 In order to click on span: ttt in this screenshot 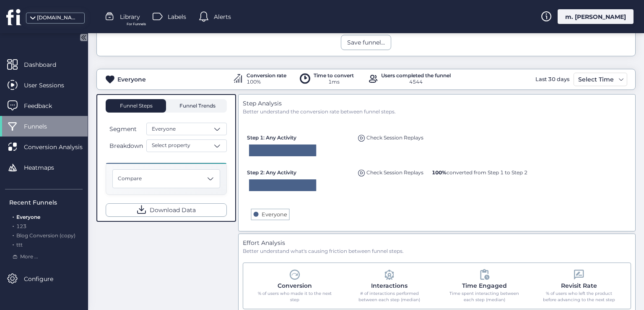, I will do `click(19, 244)`.